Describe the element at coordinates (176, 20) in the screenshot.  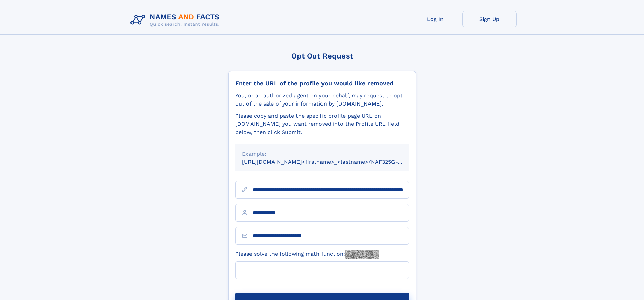
I see `img: Logo Names and Facts` at that location.